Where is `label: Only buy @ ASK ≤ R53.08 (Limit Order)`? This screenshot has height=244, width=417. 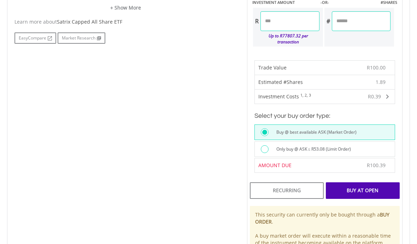
label: Only buy @ ASK ≤ R53.08 (Limit Order) is located at coordinates (312, 149).